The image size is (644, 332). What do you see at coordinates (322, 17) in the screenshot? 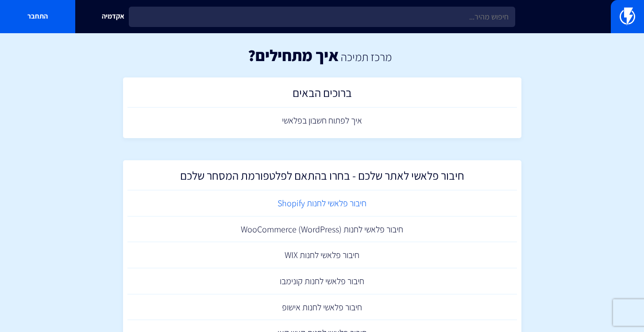
I see `input: חיפוש מהיר...` at bounding box center [322, 17].